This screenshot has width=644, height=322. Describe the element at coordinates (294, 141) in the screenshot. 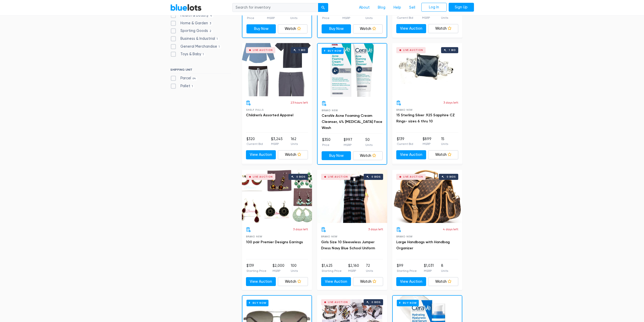

I see `li: 162` at that location.